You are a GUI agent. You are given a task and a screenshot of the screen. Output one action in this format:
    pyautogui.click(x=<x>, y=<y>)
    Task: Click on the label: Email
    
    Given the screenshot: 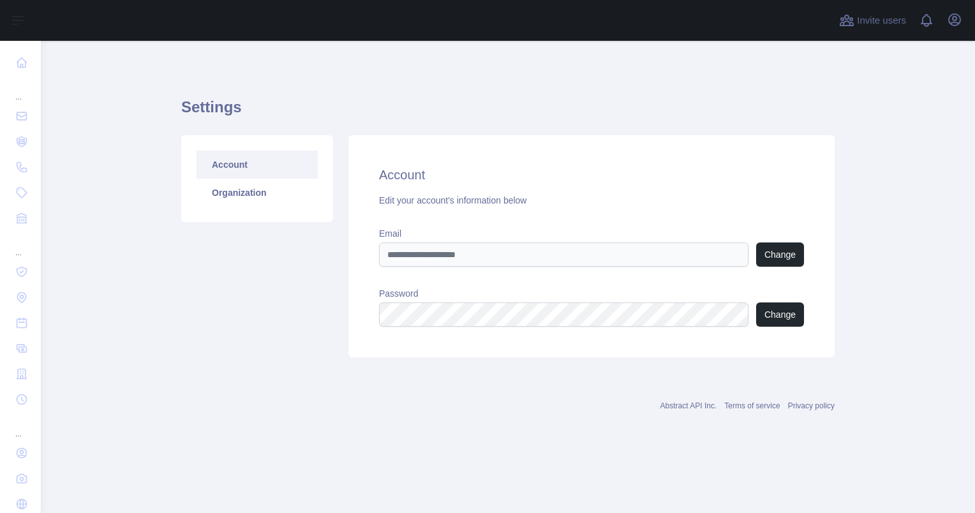 What is the action you would take?
    pyautogui.click(x=591, y=234)
    